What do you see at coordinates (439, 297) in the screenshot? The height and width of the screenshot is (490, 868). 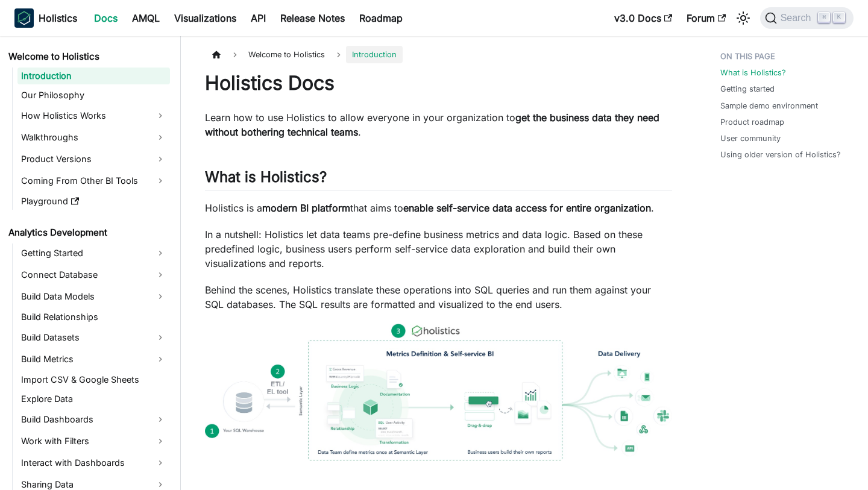 I see `p: Behind the scenes, Holistics translate these operations into SQL queries and run them against you...` at bounding box center [439, 297].